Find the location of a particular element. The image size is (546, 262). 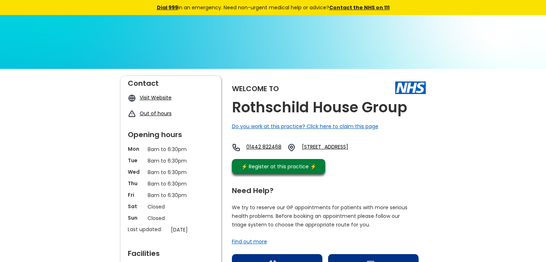

strong: Contact the NHS on 111 is located at coordinates (360, 8).